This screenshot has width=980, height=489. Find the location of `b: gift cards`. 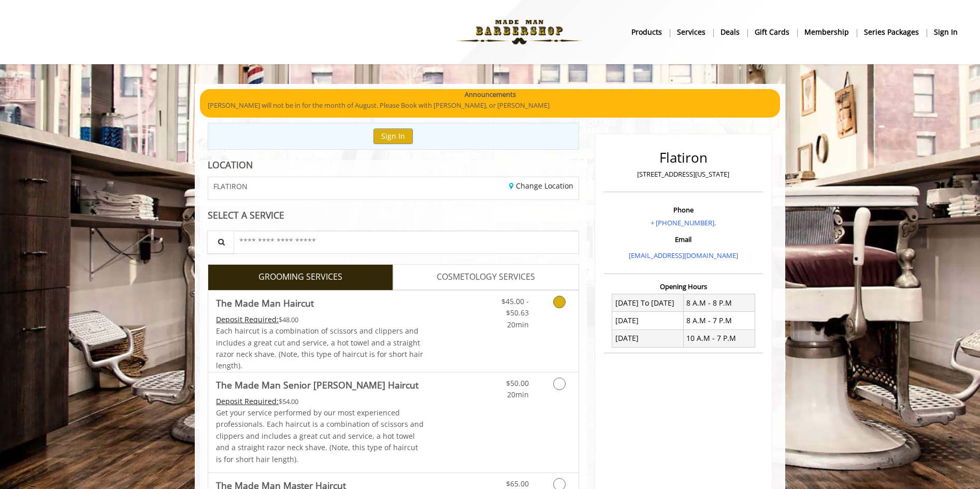

b: gift cards is located at coordinates (772, 32).